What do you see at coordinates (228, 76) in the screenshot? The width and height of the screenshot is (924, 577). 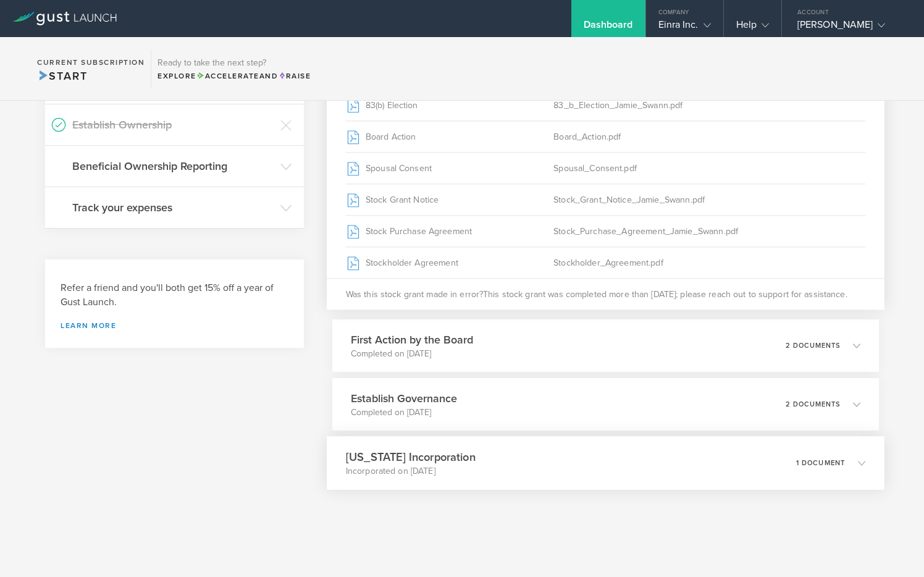 I see `span: Accelerate` at bounding box center [228, 76].